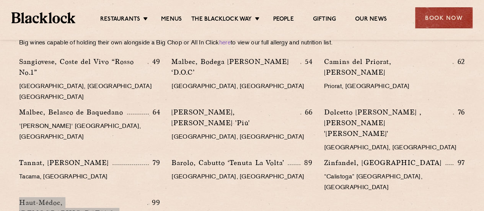  Describe the element at coordinates (283, 20) in the screenshot. I see `a: People` at that location.